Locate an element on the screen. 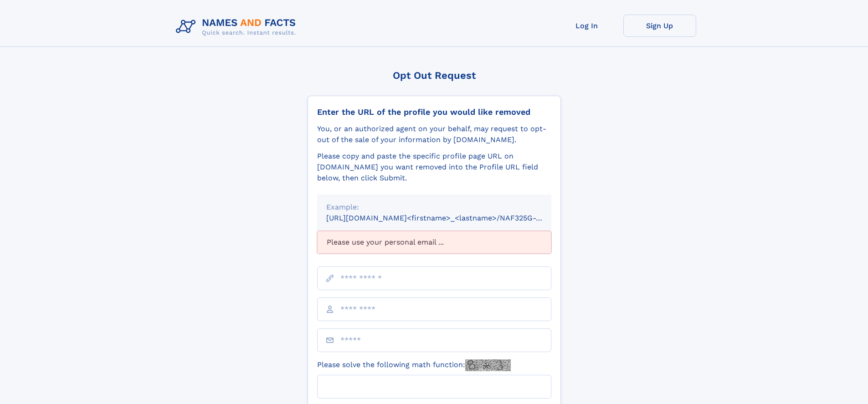  div: Please use your personal email ... is located at coordinates (434, 243).